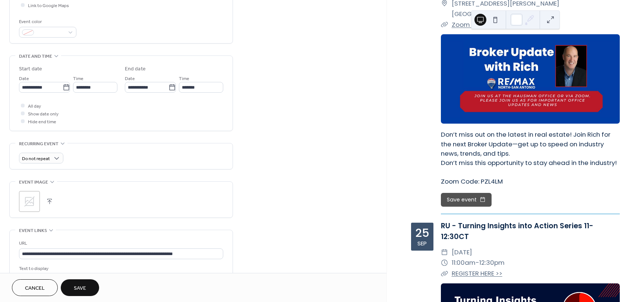 The width and height of the screenshot is (644, 302). What do you see at coordinates (422, 243) in the screenshot?
I see `div: Sep` at bounding box center [422, 243].